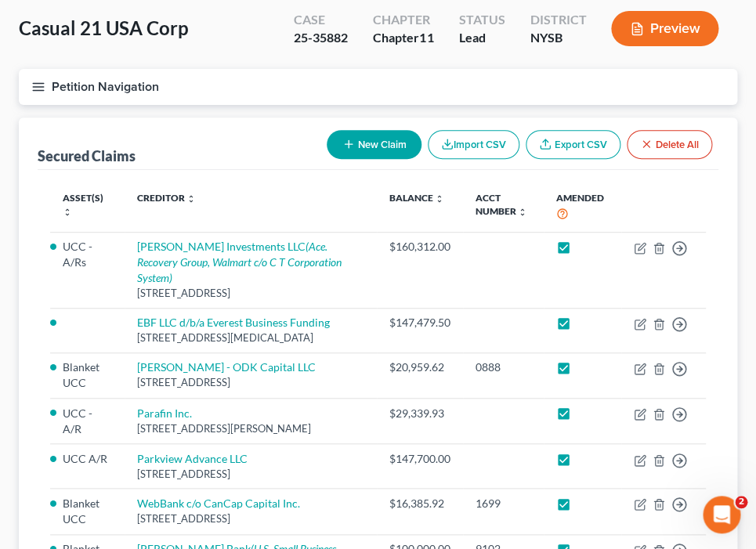 This screenshot has width=756, height=549. Describe the element at coordinates (218, 503) in the screenshot. I see `a: WebBank c/o CanCap Capital Inc.` at that location.